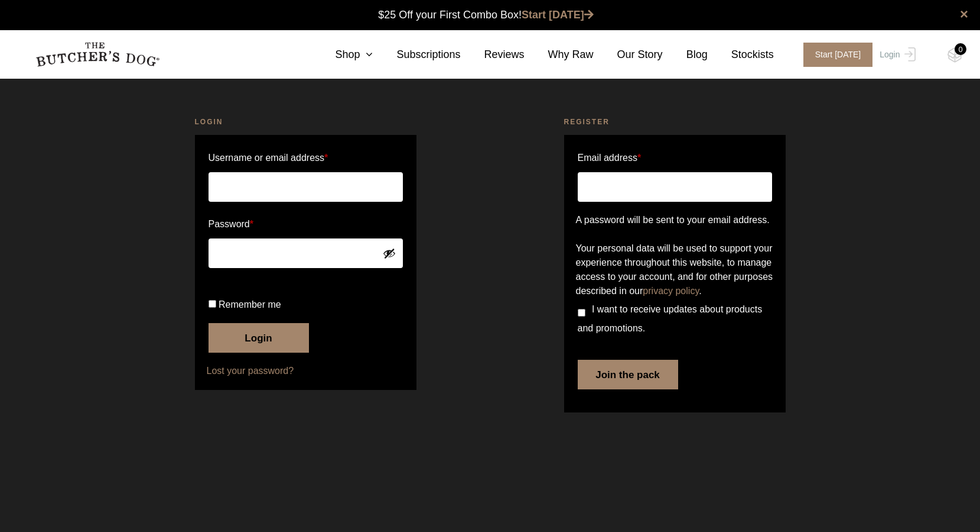 Image resolution: width=980 pixels, height=532 pixels. Describe the element at coordinates (628, 55) in the screenshot. I see `a: Our Story` at that location.